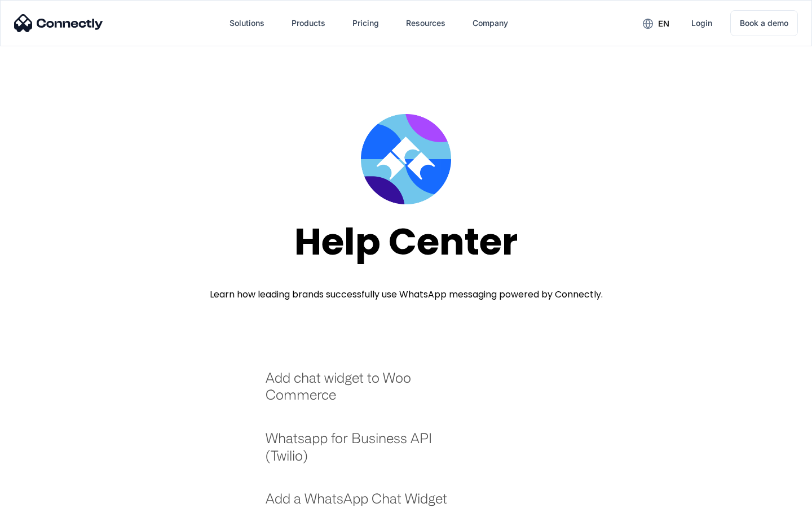 The height and width of the screenshot is (508, 812). I want to click on a: Pricing, so click(365, 23).